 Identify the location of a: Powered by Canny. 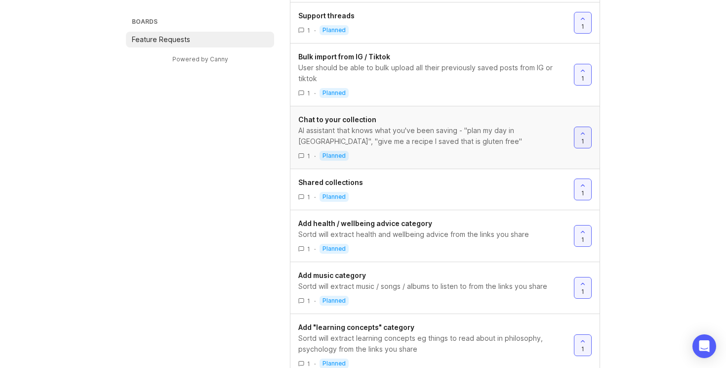
(200, 59).